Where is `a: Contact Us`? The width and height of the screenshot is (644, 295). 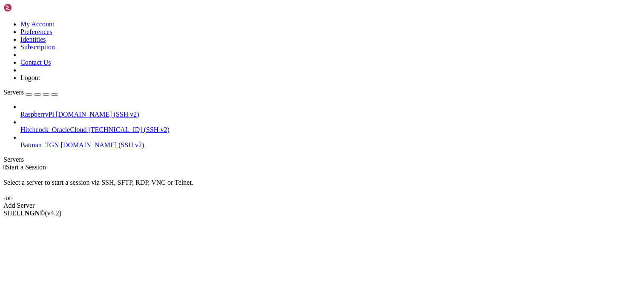 a: Contact Us is located at coordinates (36, 62).